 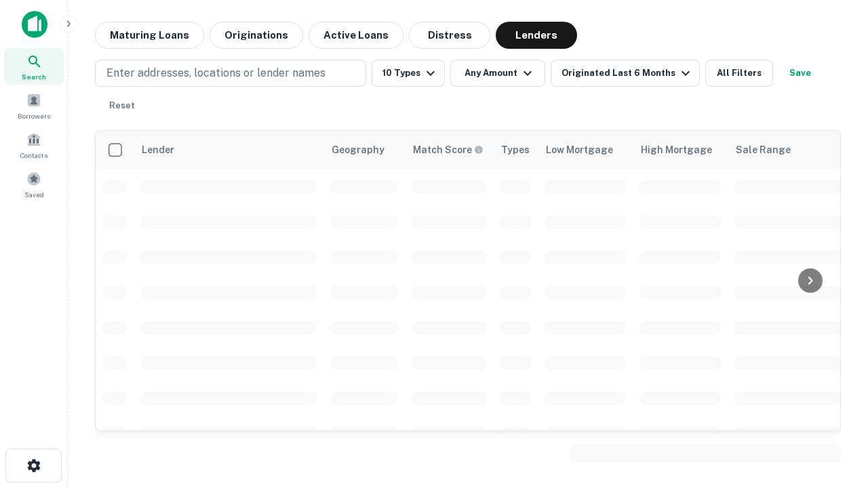 I want to click on div: High Mortgage, so click(x=676, y=150).